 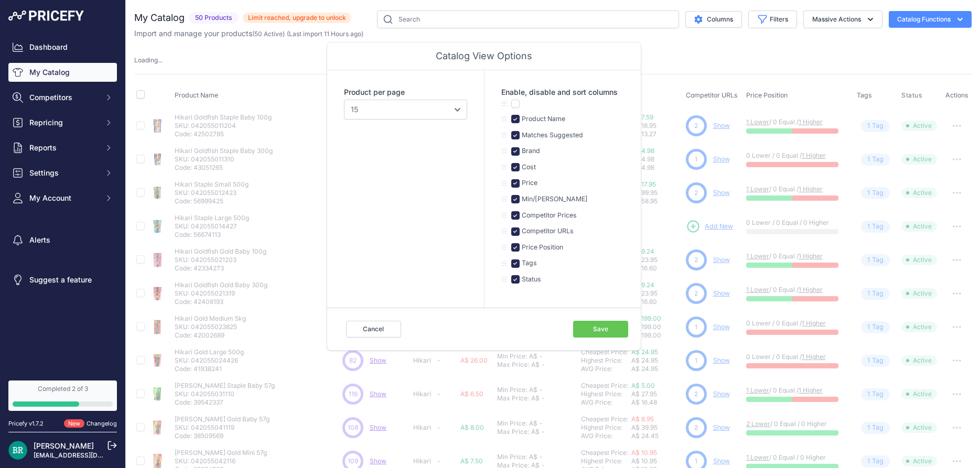 What do you see at coordinates (530, 279) in the screenshot?
I see `label: Status` at bounding box center [530, 279].